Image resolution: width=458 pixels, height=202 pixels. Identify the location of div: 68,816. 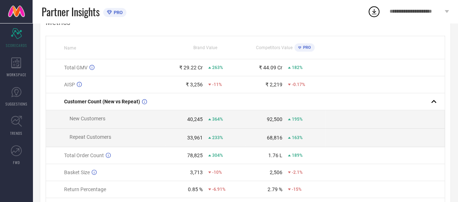
(275, 138).